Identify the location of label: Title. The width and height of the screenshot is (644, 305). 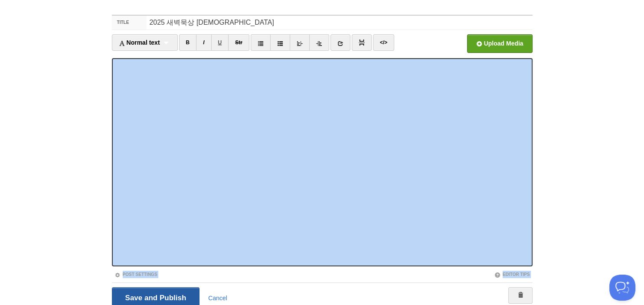
(129, 22).